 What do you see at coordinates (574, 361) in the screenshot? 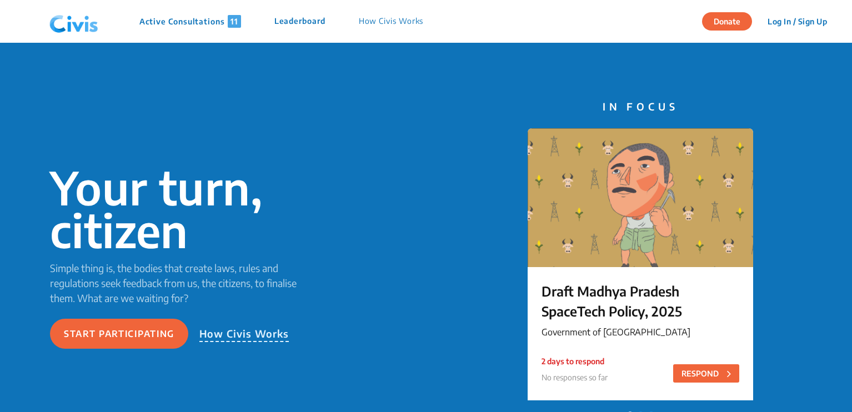
I see `p: 2 days to respond` at bounding box center [574, 361].